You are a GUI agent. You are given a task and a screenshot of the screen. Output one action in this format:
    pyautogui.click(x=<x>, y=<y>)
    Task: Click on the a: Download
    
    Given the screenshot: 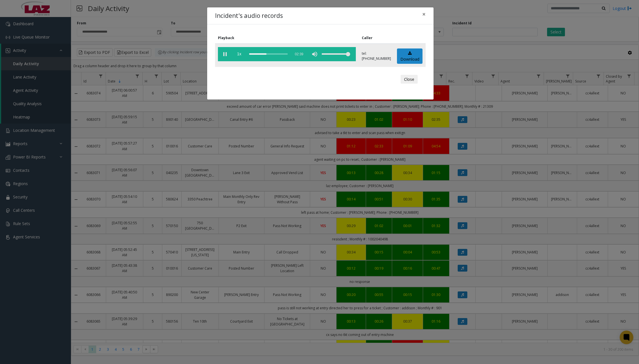 What is the action you would take?
    pyautogui.click(x=410, y=56)
    